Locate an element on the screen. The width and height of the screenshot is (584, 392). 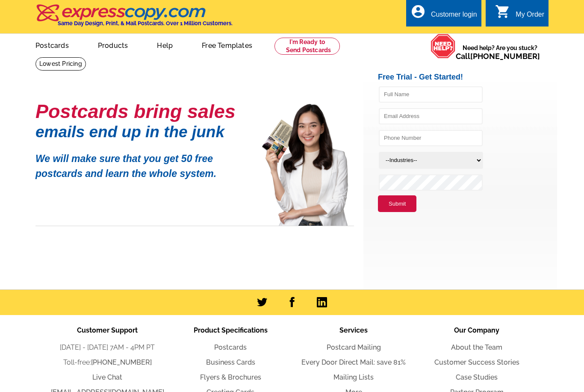
input: Email Address is located at coordinates (431, 116).